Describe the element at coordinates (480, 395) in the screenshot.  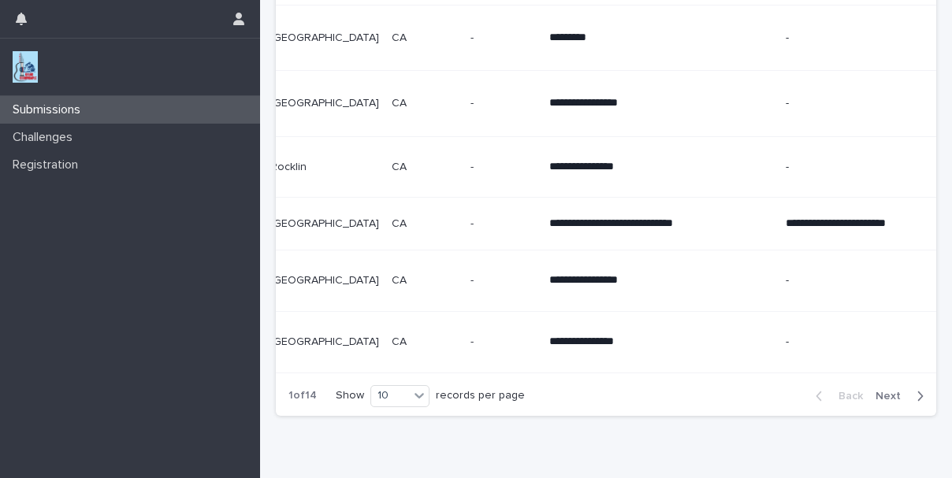
I see `p: records per page` at that location.